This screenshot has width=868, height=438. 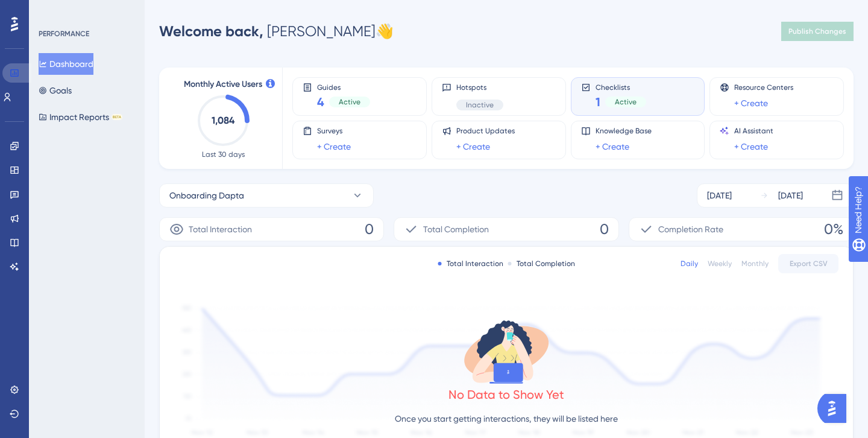 I want to click on img: launcher-image-alternative-text, so click(x=14, y=18).